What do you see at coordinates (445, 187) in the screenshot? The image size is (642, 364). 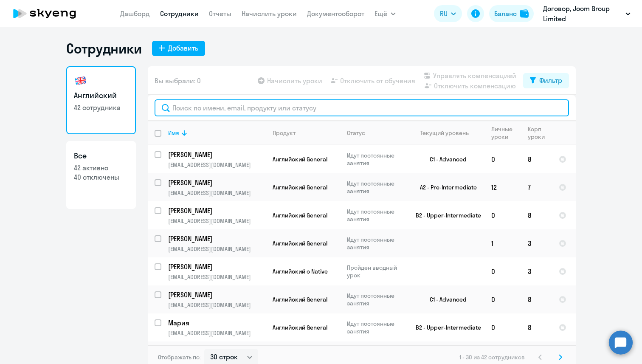 I see `td: A2 - Pre-Intermediate` at bounding box center [445, 187].